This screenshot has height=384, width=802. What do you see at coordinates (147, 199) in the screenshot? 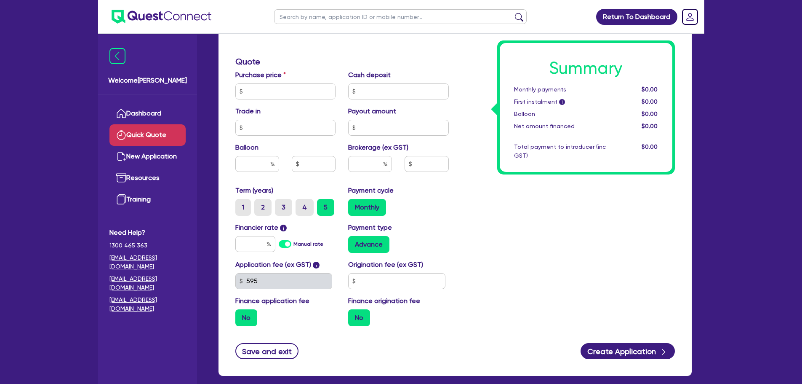
I see `a: Training` at bounding box center [147, 199].